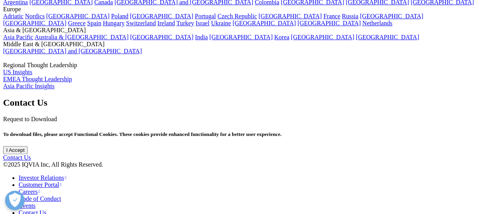 The width and height of the screenshot is (491, 214). What do you see at coordinates (15, 200) in the screenshot?
I see `button: Open Preferences` at bounding box center [15, 200].